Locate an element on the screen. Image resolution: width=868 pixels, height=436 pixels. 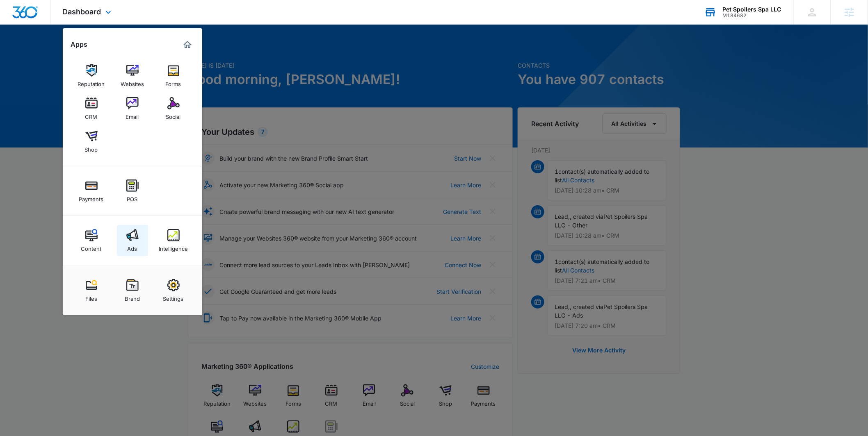
img: website_grey.svg is located at coordinates (17, 25).